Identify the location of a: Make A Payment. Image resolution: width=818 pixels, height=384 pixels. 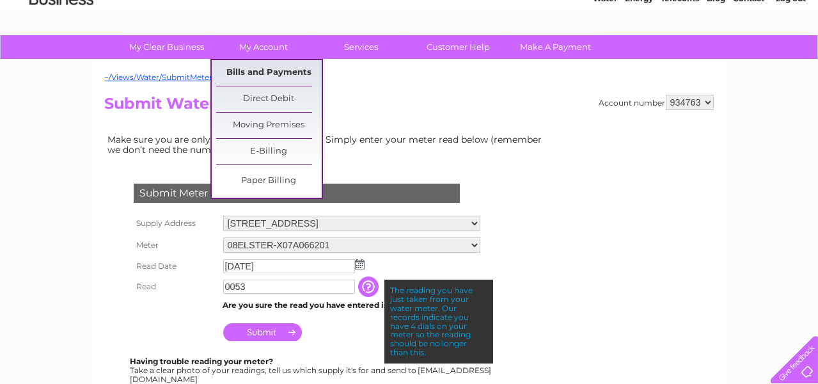
(555, 47).